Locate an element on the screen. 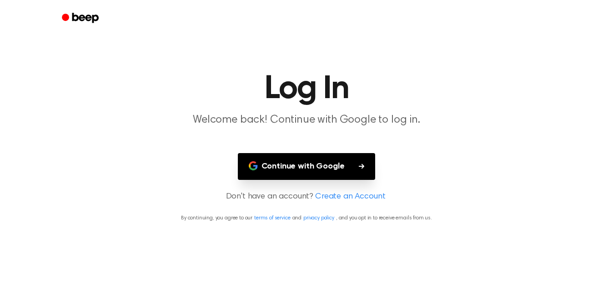 The width and height of the screenshot is (613, 283). a: privacy policy is located at coordinates (319, 218).